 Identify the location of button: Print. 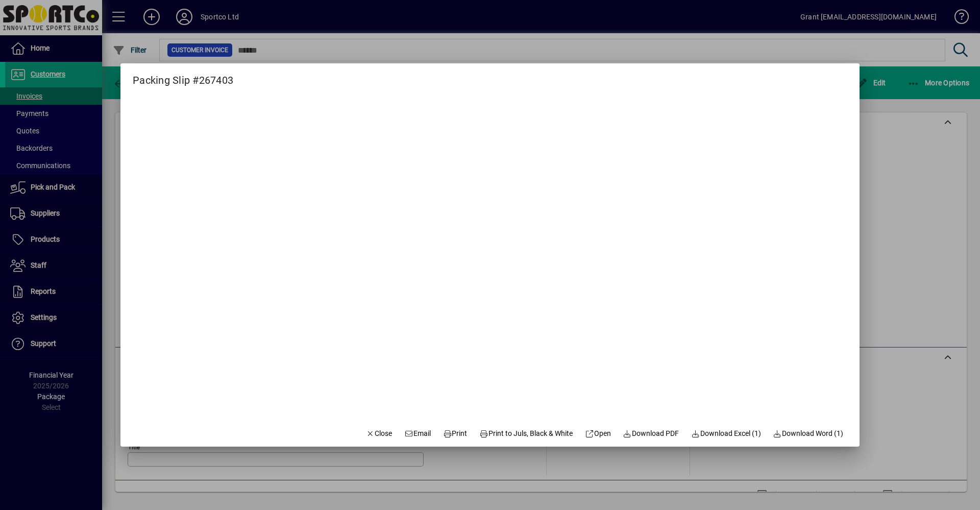
(455, 433).